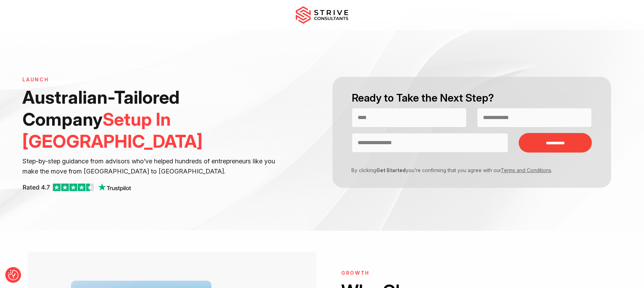 This screenshot has height=288, width=644. Describe the element at coordinates (466, 170) in the screenshot. I see `p: By clicking you’re confirming that you agree with our .` at that location.